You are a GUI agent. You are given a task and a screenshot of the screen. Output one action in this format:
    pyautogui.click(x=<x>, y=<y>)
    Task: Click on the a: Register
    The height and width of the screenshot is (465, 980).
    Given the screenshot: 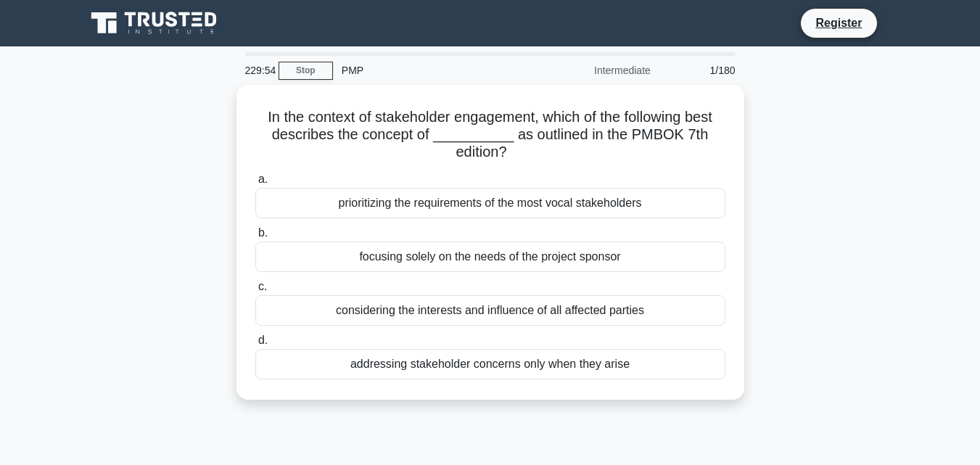 What is the action you would take?
    pyautogui.click(x=839, y=23)
    